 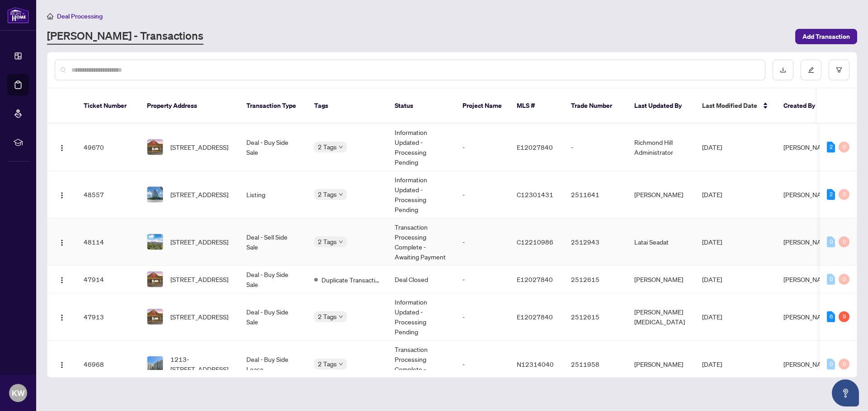 What do you see at coordinates (803, 107) in the screenshot?
I see `th: Created By` at bounding box center [803, 107].